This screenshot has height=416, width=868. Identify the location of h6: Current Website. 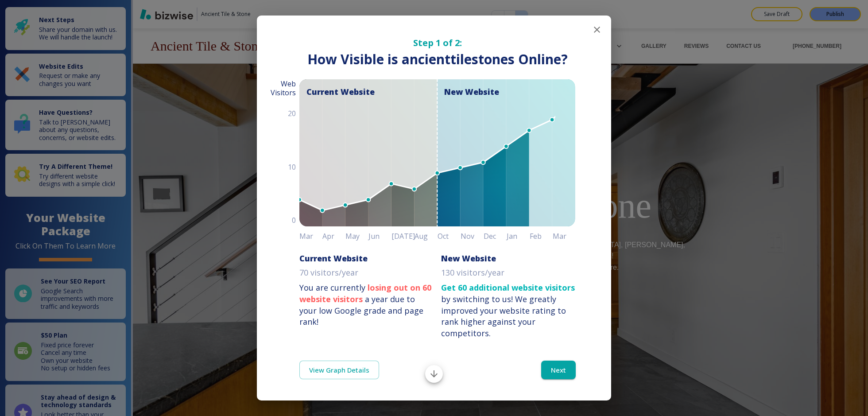
(333, 258).